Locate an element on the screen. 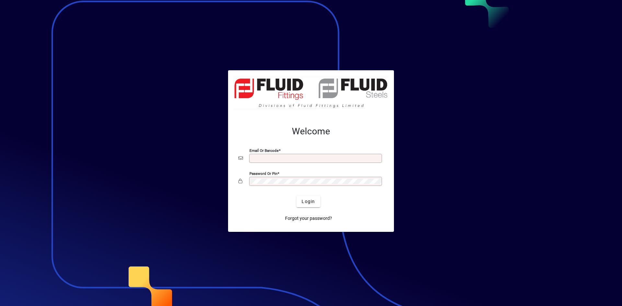 Image resolution: width=622 pixels, height=306 pixels. mat-label: Password or Pin is located at coordinates (263, 174).